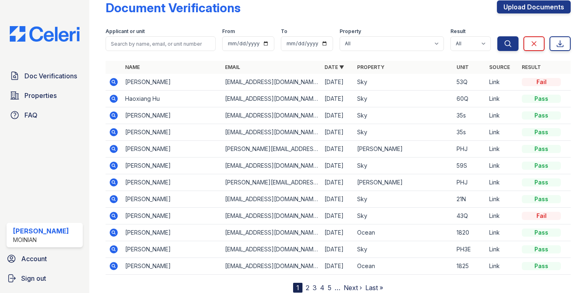 Image resolution: width=587 pixels, height=293 pixels. Describe the element at coordinates (232, 67) in the screenshot. I see `a: Email` at that location.